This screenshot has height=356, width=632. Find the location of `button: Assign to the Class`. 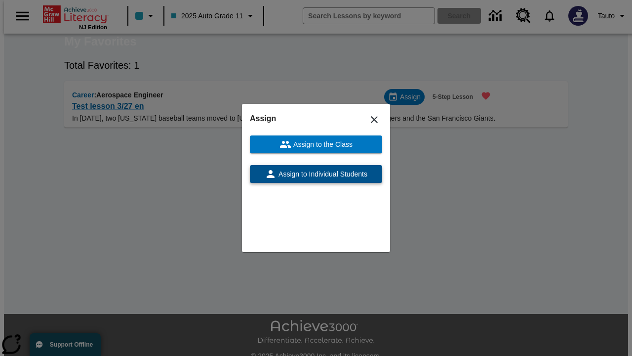

button: Assign to the Class is located at coordinates (316, 144).